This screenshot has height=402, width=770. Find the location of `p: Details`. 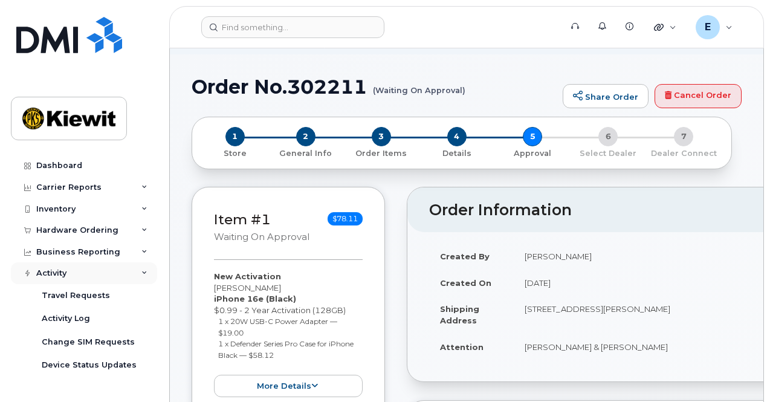

p: Details is located at coordinates (457, 154).